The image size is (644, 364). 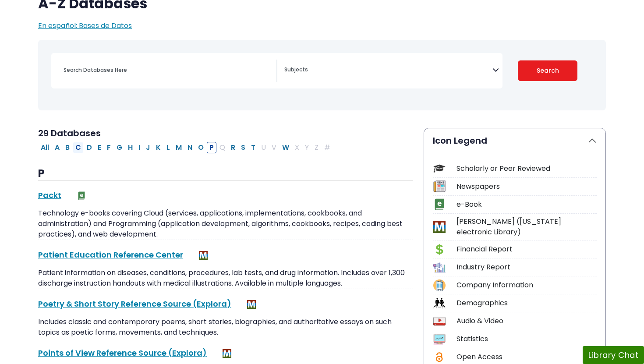 What do you see at coordinates (134, 303) in the screenshot?
I see `a: Poetry & Short Story Reference Source (Explora)` at bounding box center [134, 303].